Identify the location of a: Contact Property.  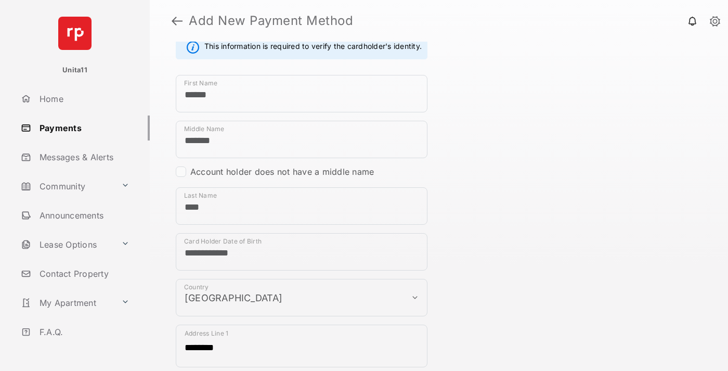
(83, 274).